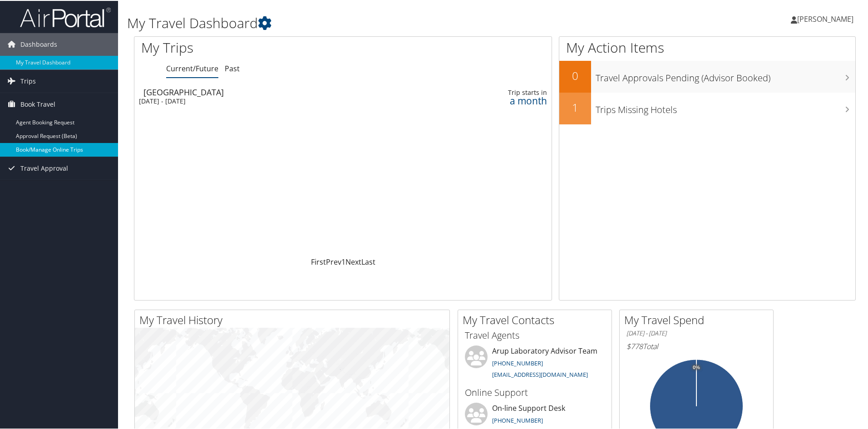 The height and width of the screenshot is (429, 868). Describe the element at coordinates (707, 76) in the screenshot. I see `a: 0Travel Approvals Pending (Advisor Booked)` at that location.